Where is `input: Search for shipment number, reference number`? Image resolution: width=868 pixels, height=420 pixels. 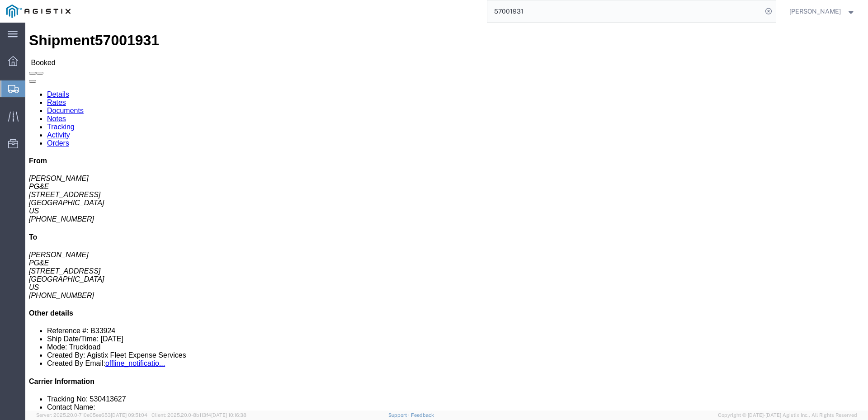
input: Search for shipment number, reference number is located at coordinates (625, 11).